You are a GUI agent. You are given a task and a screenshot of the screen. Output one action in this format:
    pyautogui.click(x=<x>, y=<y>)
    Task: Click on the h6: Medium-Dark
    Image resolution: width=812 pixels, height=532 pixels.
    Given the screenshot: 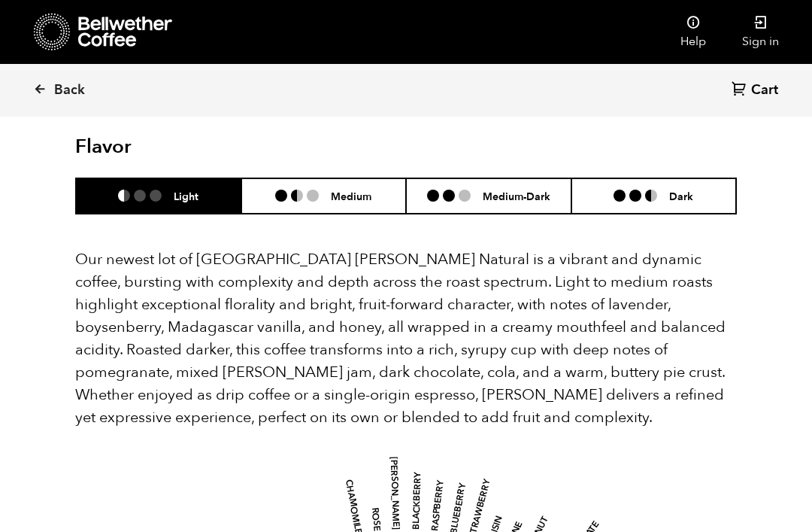 What is the action you would take?
    pyautogui.click(x=517, y=196)
    